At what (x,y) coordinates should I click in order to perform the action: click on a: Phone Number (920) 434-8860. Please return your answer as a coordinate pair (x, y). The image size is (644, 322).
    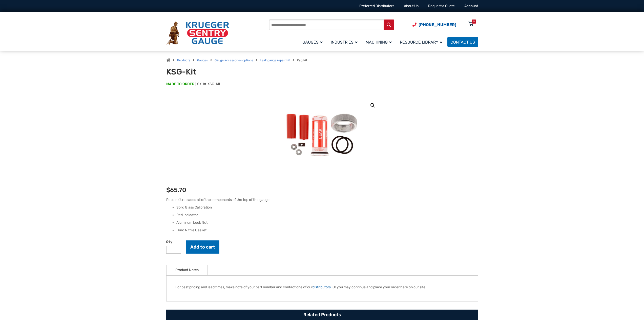
    Looking at the image, I should click on (434, 25).